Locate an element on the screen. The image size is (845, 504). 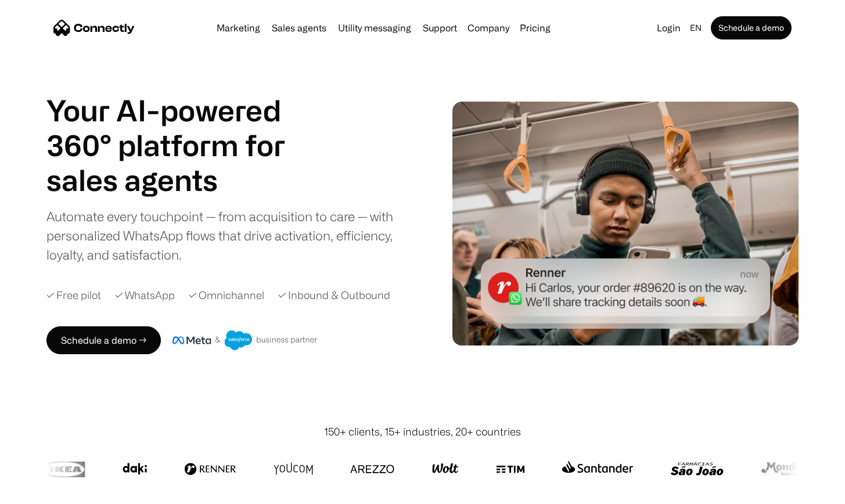
a: Support is located at coordinates (439, 28).